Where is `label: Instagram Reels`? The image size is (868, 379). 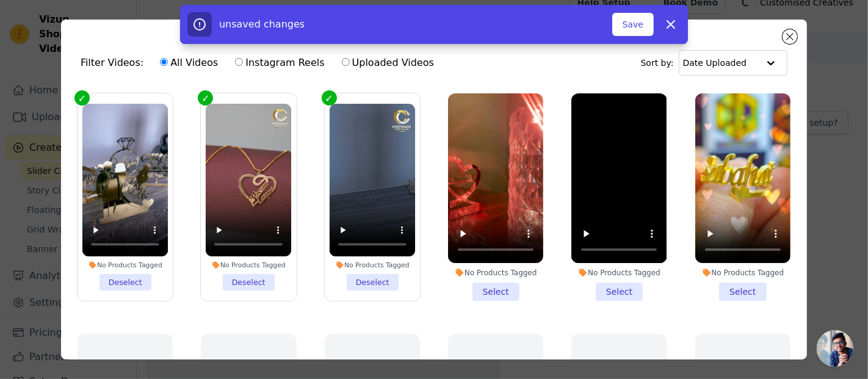
label: Instagram Reels is located at coordinates (279, 63).